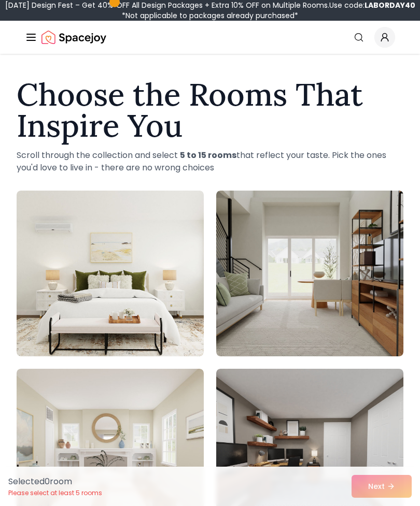 This screenshot has width=420, height=506. I want to click on p: Please select at least 5 rooms, so click(55, 493).